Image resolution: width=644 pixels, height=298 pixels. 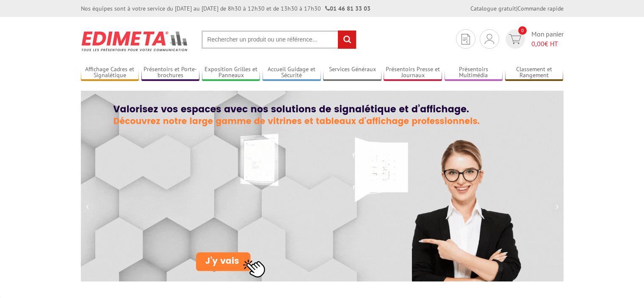 I want to click on a: Présentoirs Presse et Journaux, so click(x=413, y=73).